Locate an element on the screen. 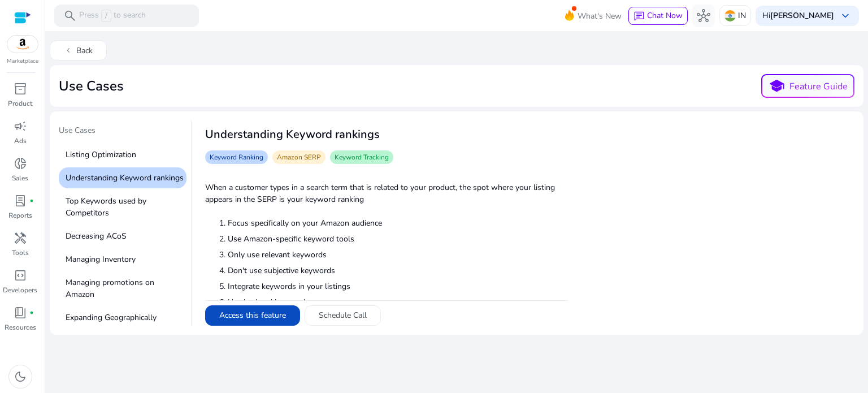 Image resolution: width=868 pixels, height=393 pixels. p: Reports is located at coordinates (20, 216).